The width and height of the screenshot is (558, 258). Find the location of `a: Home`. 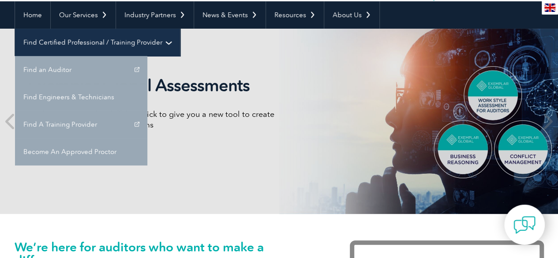

a: Home is located at coordinates (33, 15).